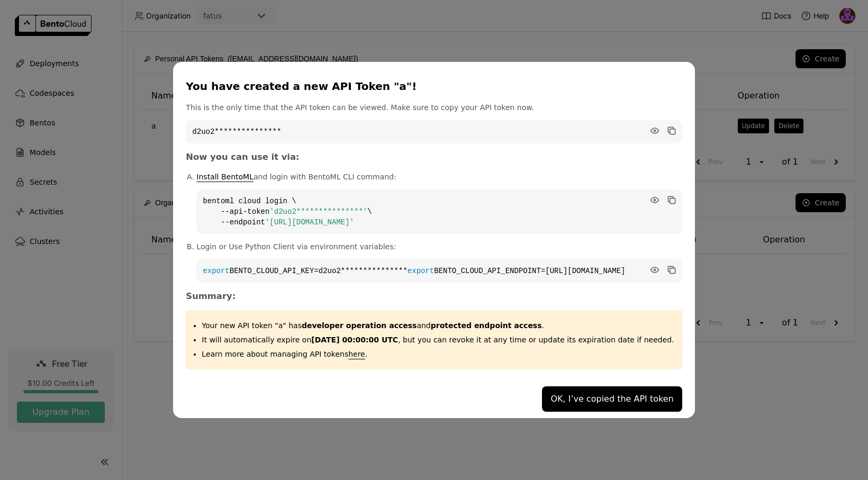 The height and width of the screenshot is (480, 868). What do you see at coordinates (437, 340) in the screenshot?
I see `p: It will automatically expire on , but you can revoke it at any time or update its expiration date...` at bounding box center [437, 340].